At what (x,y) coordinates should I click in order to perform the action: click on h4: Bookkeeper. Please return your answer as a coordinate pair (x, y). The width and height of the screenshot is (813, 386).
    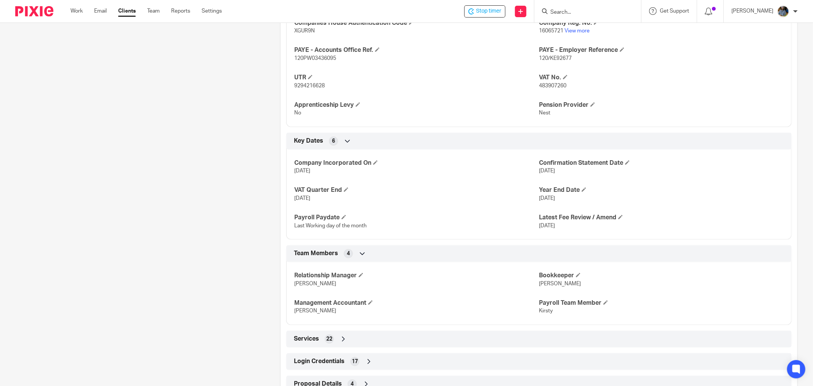
    Looking at the image, I should click on (661, 275).